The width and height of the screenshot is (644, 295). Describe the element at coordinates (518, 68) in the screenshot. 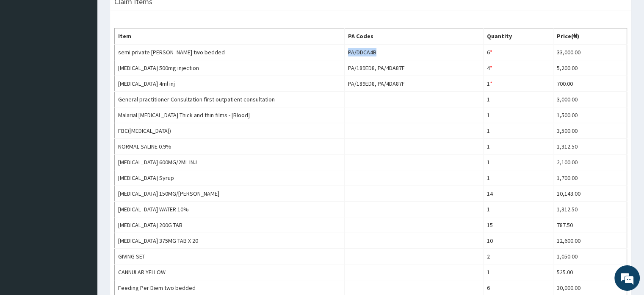

I see `td: 4` at that location.